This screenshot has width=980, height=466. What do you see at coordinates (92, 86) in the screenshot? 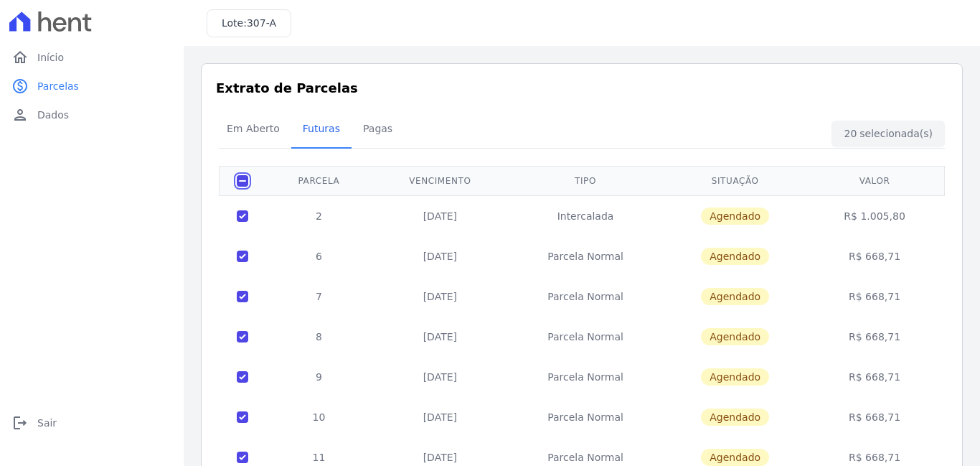
I see `a: paidParcelas` at bounding box center [92, 86].